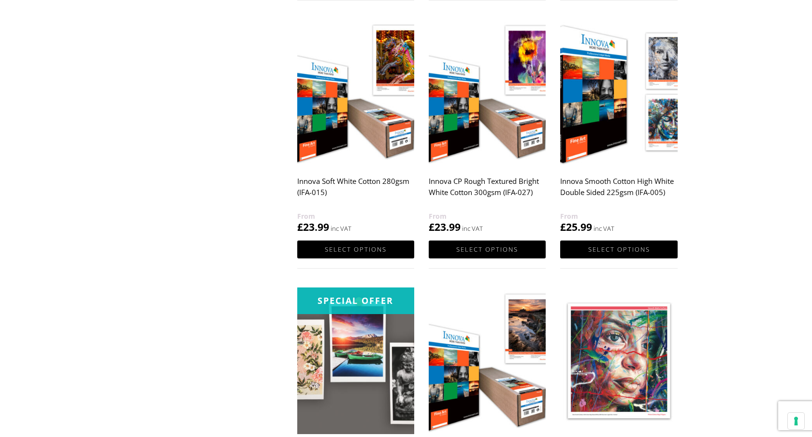  I want to click on h2: Innova Smooth Cotton High White Double Sided 225gsm (IFA-005), so click(619, 191).